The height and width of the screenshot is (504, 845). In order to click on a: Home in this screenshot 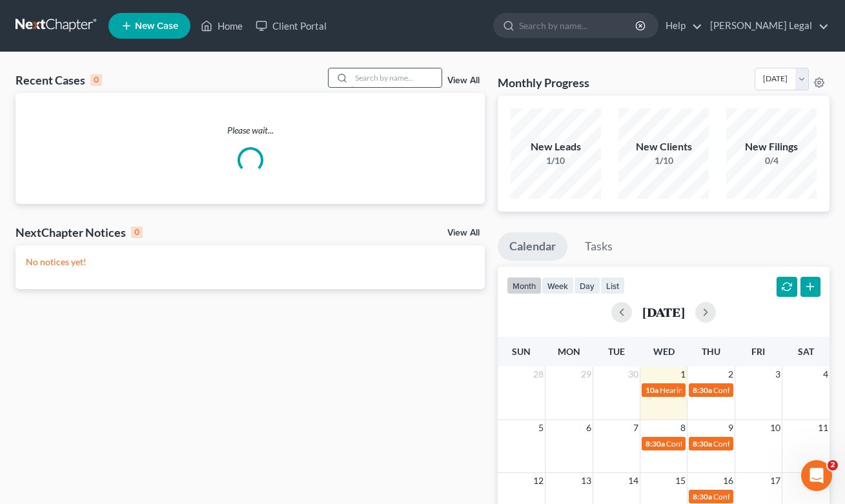, I will do `click(222, 26)`.